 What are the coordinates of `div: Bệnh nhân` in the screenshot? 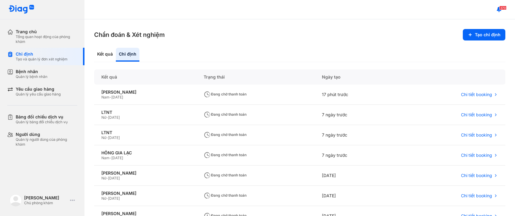 It's located at (31, 71).